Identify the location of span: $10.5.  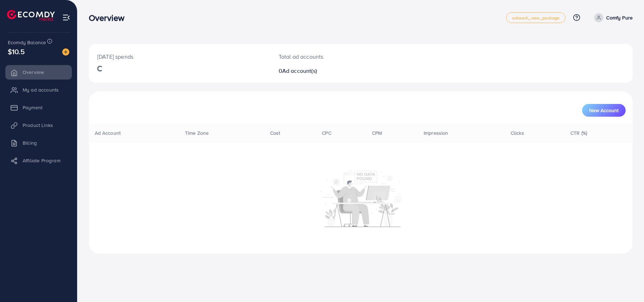
(16, 51).